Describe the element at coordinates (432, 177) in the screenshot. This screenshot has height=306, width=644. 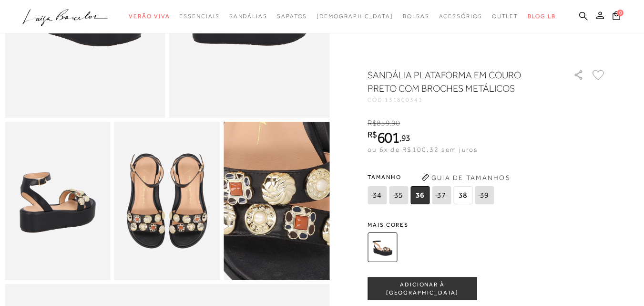
I see `span: Tamanho` at that location.